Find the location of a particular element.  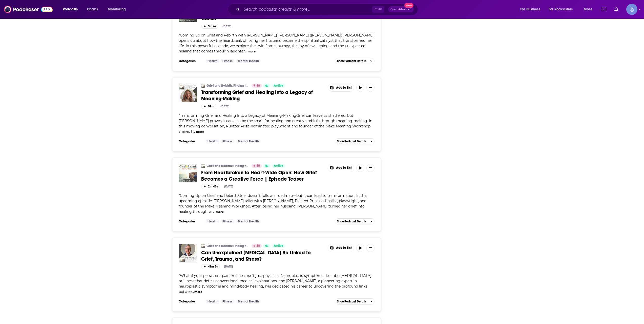

span: Transforming Grief and Healing Into a Legacy of Meaning-Making is located at coordinates (257, 96).